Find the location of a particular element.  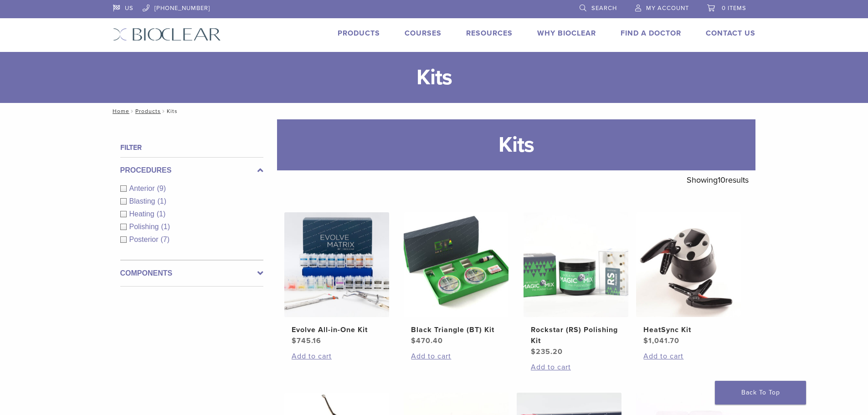

a: HeatSync KitHeatSync Kit $1,041.70 is located at coordinates (689, 279).